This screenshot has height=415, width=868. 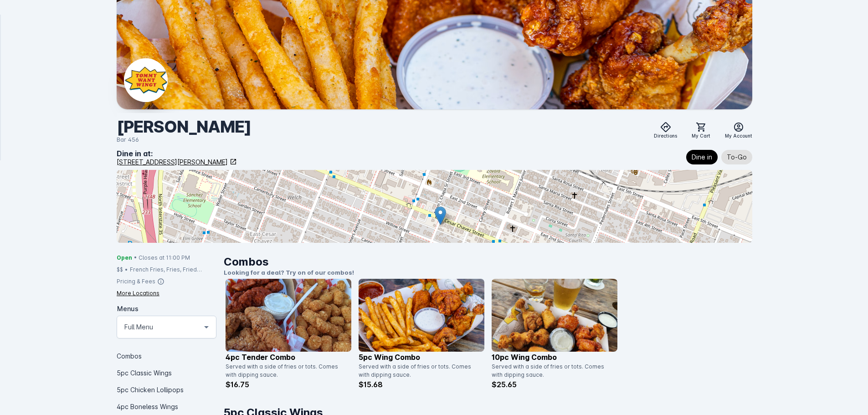 I want to click on span: Directions, so click(x=665, y=136).